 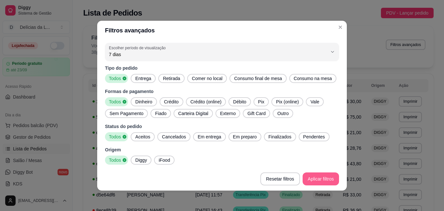 What do you see at coordinates (164, 160) in the screenshot?
I see `button: iFood` at bounding box center [164, 160].